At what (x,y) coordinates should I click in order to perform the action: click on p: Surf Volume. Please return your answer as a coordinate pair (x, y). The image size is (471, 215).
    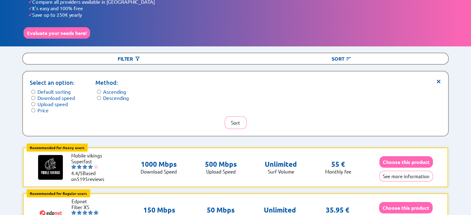
    Looking at the image, I should click on (281, 172).